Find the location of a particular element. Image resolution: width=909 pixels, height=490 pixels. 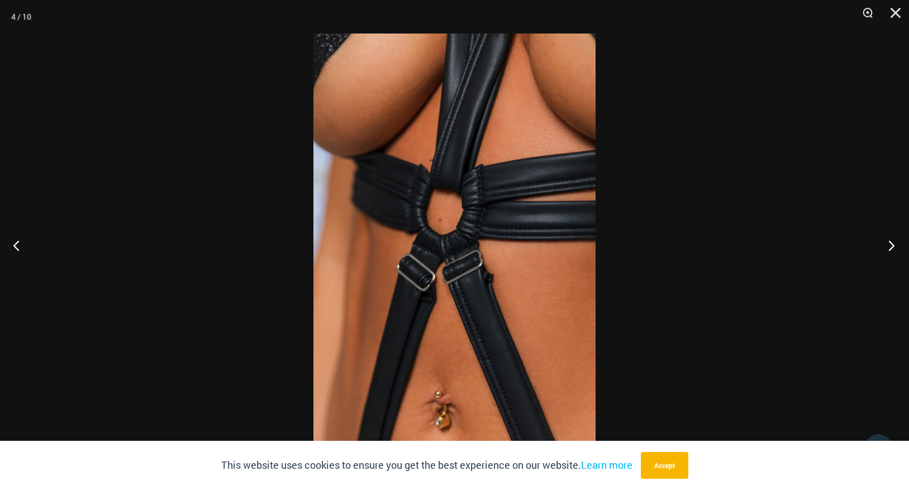

p: This website uses cookies to ensure you get the best experience on our website. is located at coordinates (427, 465).